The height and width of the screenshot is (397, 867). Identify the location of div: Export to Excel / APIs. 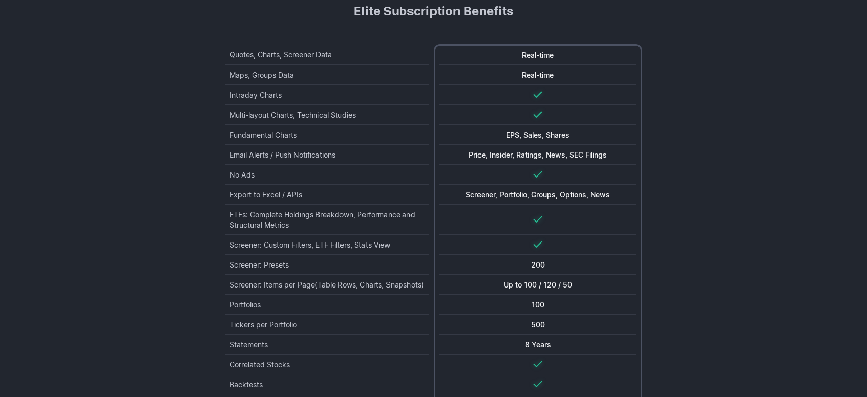
(327, 195).